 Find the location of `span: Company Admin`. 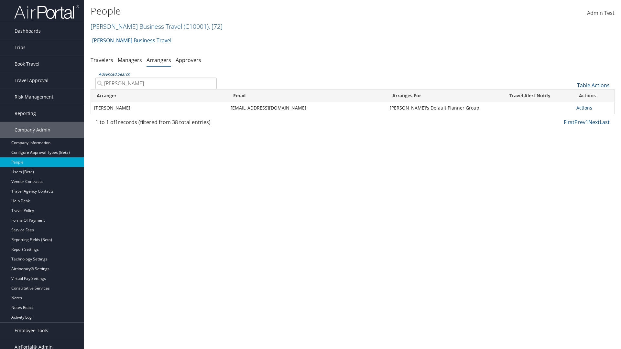

span: Company Admin is located at coordinates (32, 130).